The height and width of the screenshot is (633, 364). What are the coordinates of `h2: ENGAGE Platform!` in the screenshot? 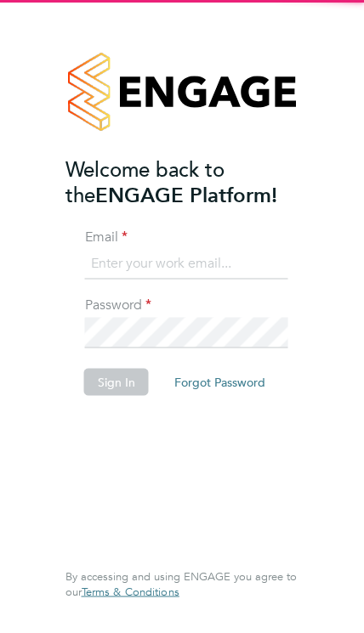 It's located at (182, 182).